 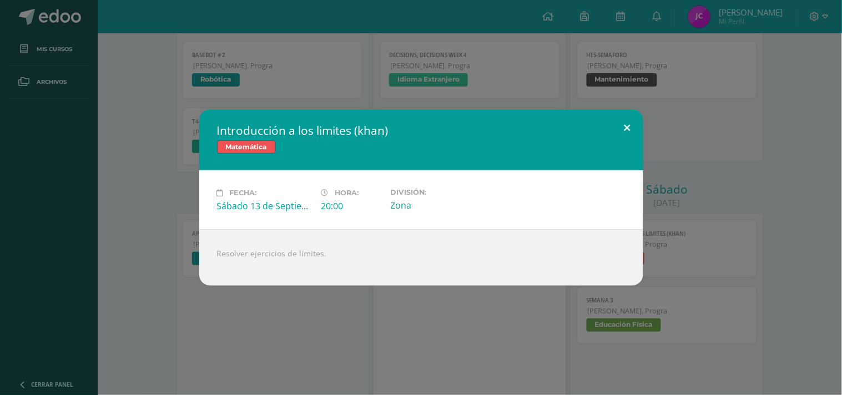 I want to click on div: Zona, so click(x=439, y=205).